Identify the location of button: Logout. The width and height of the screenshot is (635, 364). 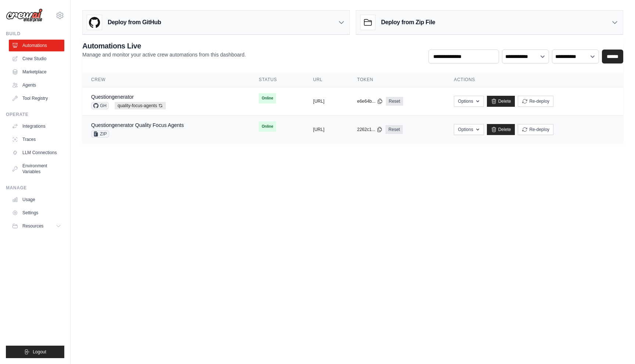
(35, 352).